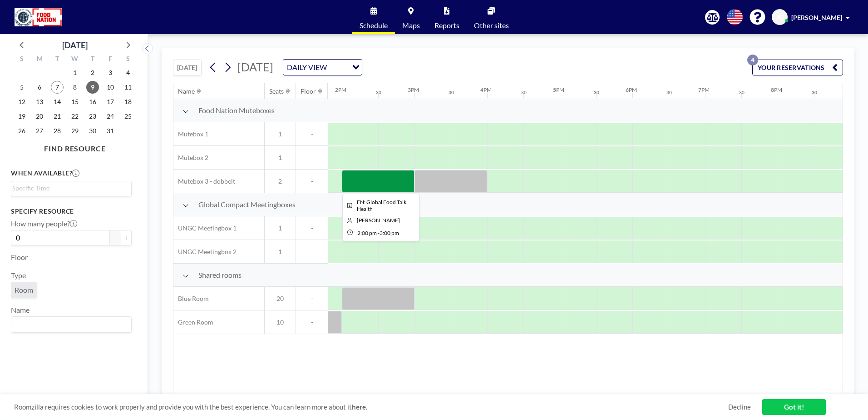  I want to click on label: How many people?, so click(44, 223).